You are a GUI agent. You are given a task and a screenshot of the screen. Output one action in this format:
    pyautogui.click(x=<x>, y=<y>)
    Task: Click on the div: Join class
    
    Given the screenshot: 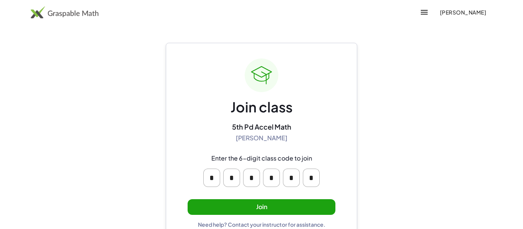 What is the action you would take?
    pyautogui.click(x=261, y=107)
    